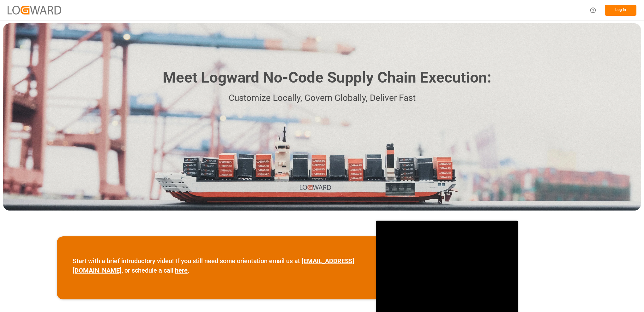 Image resolution: width=644 pixels, height=312 pixels. What do you see at coordinates (620, 10) in the screenshot?
I see `button: Log In` at bounding box center [620, 10].